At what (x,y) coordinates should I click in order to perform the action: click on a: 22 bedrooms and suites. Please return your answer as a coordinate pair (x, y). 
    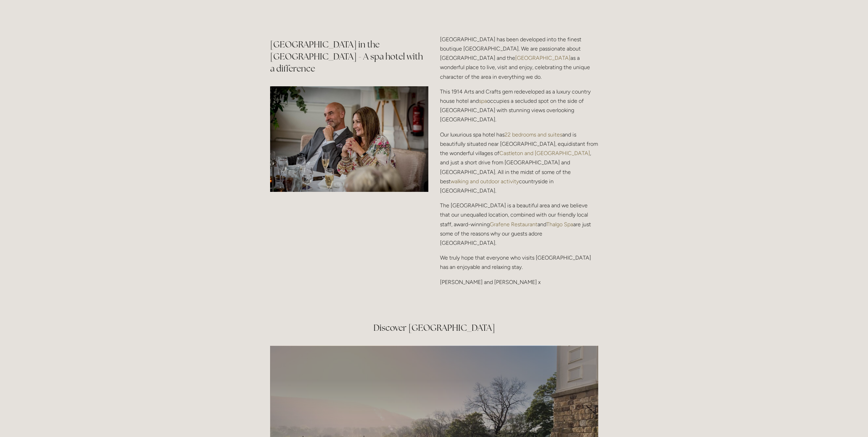
    Looking at the image, I should click on (533, 135).